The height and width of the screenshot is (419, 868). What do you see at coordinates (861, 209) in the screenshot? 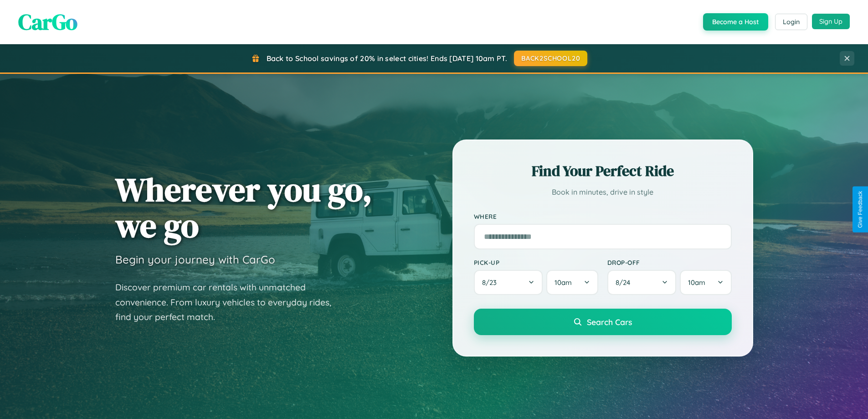
I see `div: Give Feedback` at bounding box center [861, 209].